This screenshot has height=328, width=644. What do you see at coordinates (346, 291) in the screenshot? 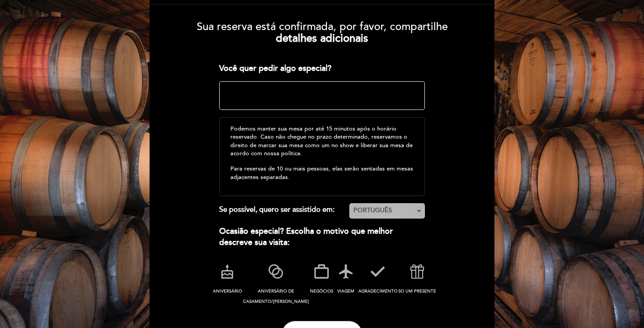
I see `span: VIAGEM` at bounding box center [346, 291].